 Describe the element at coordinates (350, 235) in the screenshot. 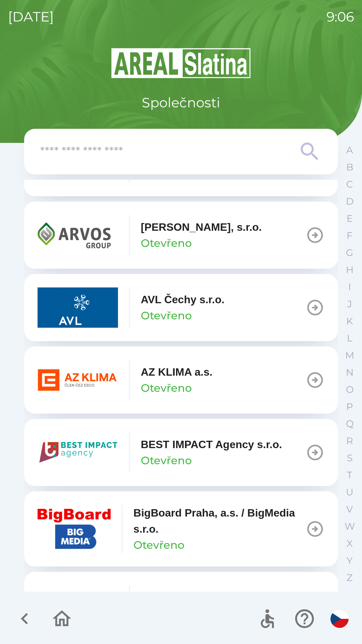

I see `p: F` at that location.